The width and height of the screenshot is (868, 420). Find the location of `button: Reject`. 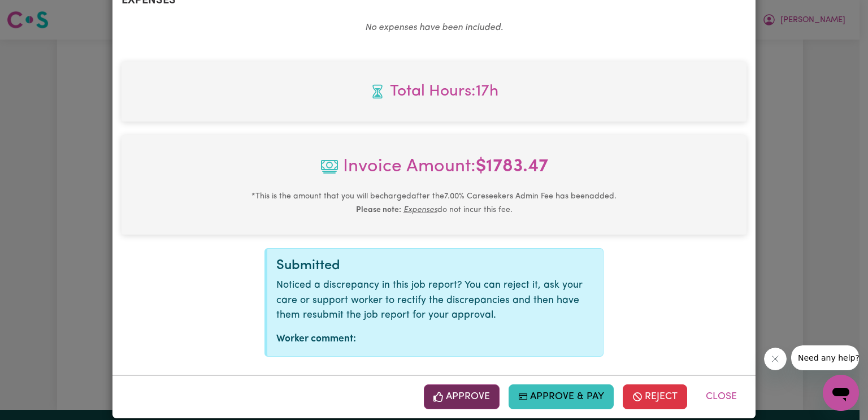

button: Reject is located at coordinates (655, 397).